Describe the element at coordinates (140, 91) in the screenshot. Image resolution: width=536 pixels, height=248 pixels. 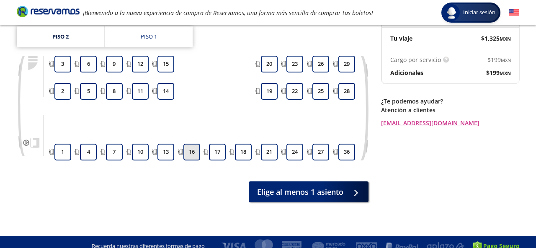
I see `button: 11` at that location.